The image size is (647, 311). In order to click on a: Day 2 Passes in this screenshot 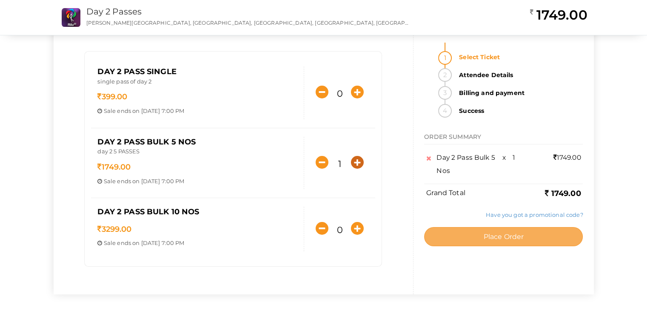, I will do `click(114, 11)`.